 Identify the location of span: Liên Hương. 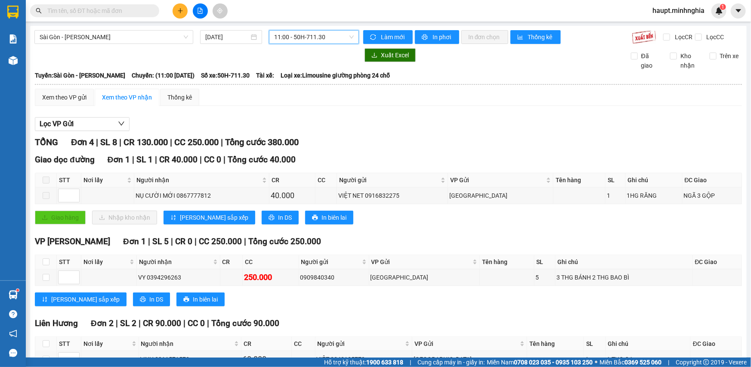
(56, 323).